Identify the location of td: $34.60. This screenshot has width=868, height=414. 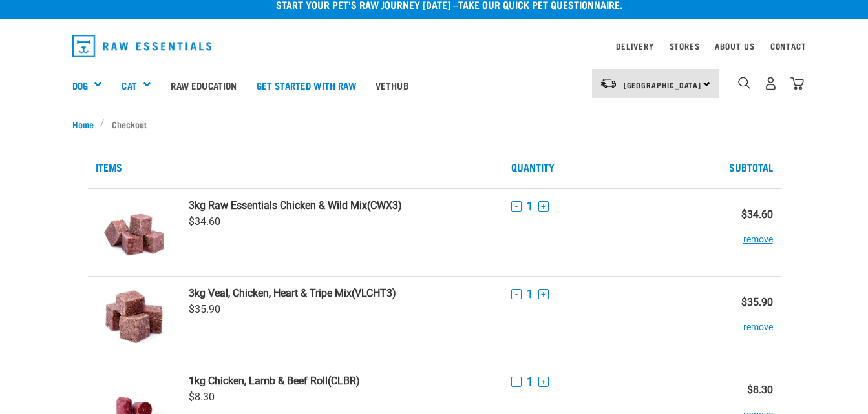
(745, 232).